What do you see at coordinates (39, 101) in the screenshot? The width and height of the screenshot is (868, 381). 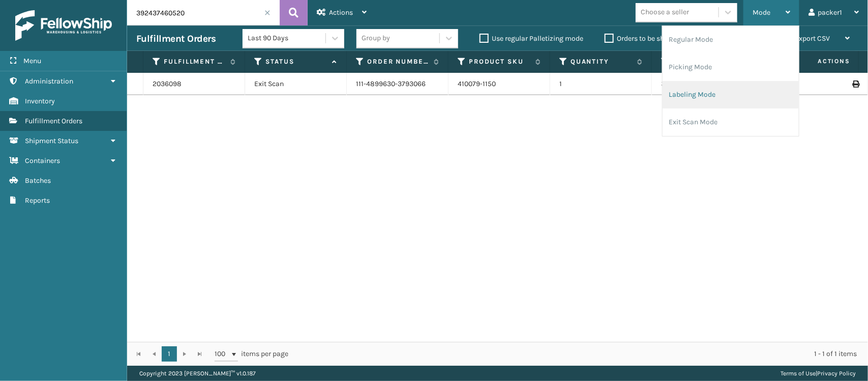 I see `span: Inventory` at bounding box center [39, 101].